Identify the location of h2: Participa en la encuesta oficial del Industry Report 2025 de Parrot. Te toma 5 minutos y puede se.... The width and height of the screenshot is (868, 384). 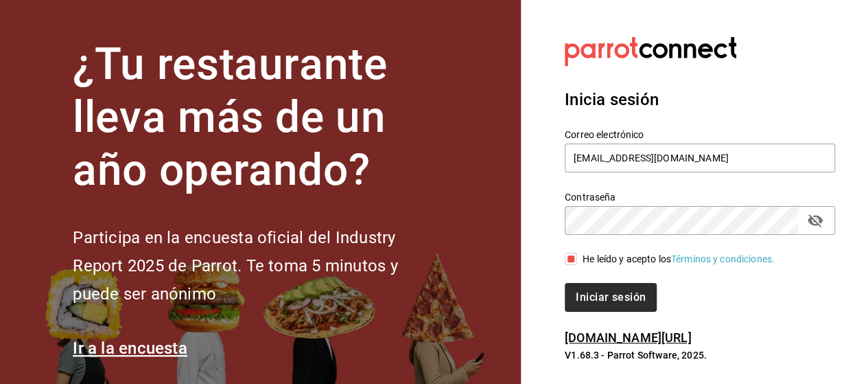
(258, 266).